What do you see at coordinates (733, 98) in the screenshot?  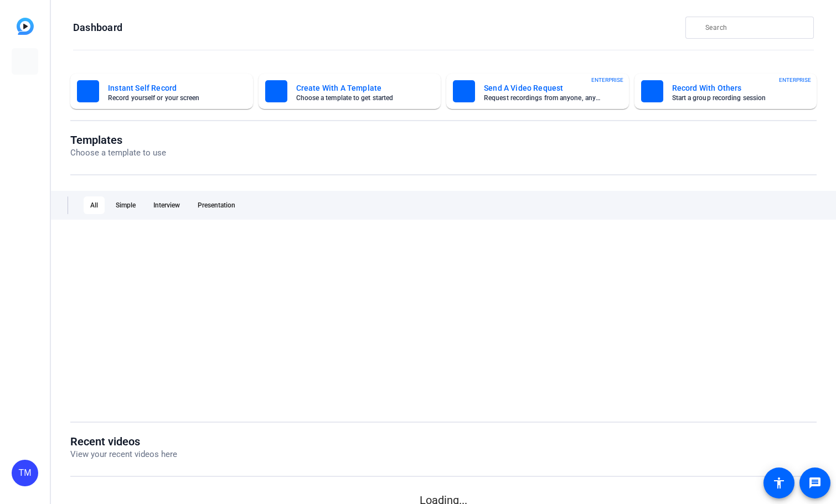 I see `mat-card-subtitle: Start a group recording session` at bounding box center [733, 98].